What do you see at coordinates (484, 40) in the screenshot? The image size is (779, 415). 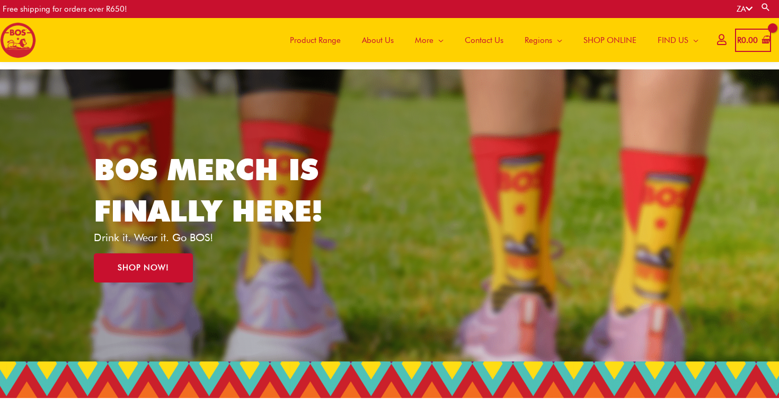 I see `span: Contact Us` at bounding box center [484, 40].